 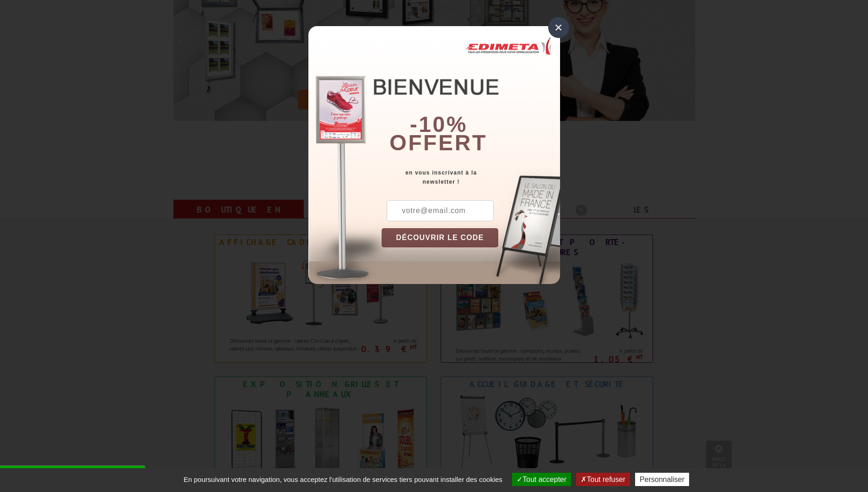 What do you see at coordinates (439, 124) in the screenshot?
I see `b: -10%` at bounding box center [439, 124].